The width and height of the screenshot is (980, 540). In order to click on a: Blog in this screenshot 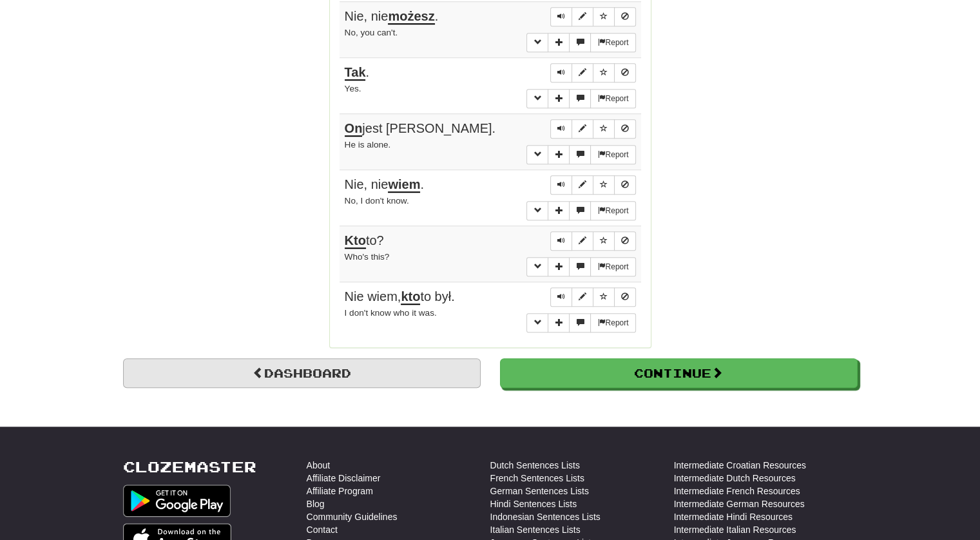, I will do `click(315, 503)`.